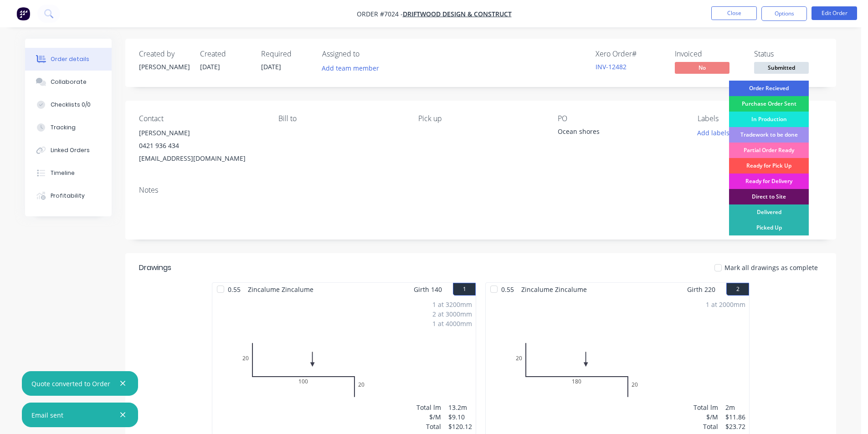 Image resolution: width=868 pixels, height=434 pixels. Describe the element at coordinates (71, 105) in the screenshot. I see `div: Checklists 0/0` at that location.